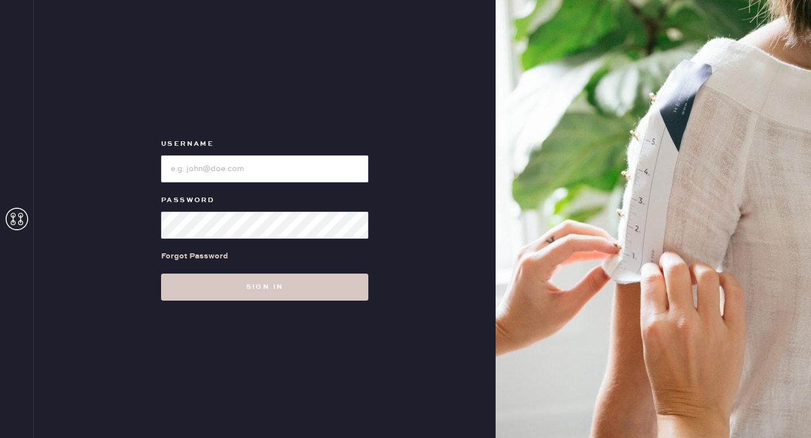 The image size is (811, 438). What do you see at coordinates (265, 200) in the screenshot?
I see `label: Password` at bounding box center [265, 200].